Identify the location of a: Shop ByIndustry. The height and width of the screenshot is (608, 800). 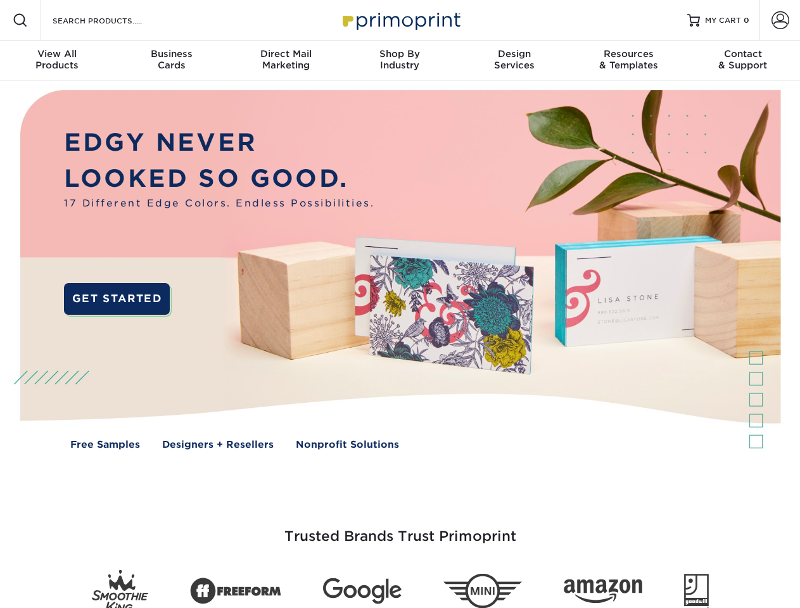
(399, 61).